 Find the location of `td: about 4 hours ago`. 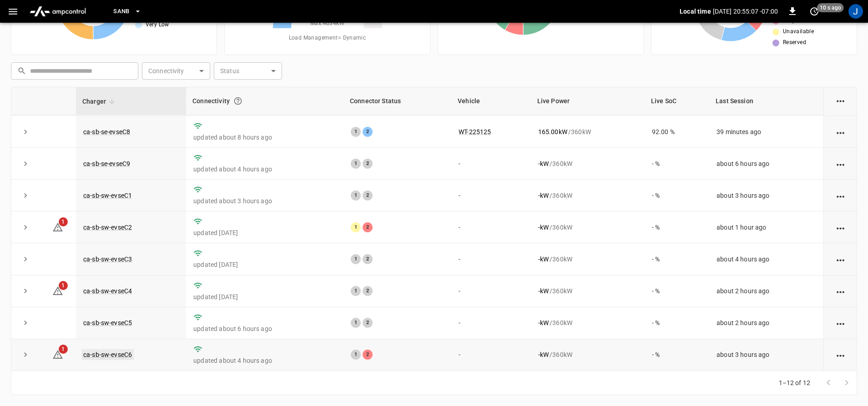

td: about 4 hours ago is located at coordinates (766, 259).